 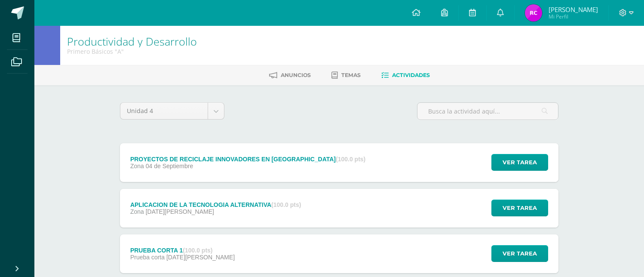 I want to click on span: Actividades, so click(x=411, y=75).